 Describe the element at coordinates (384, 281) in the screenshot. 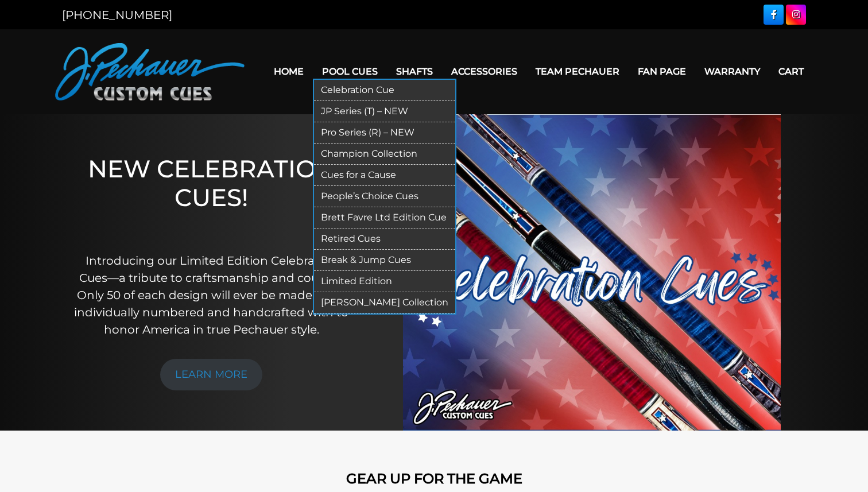

I see `a: Limited Edition` at that location.